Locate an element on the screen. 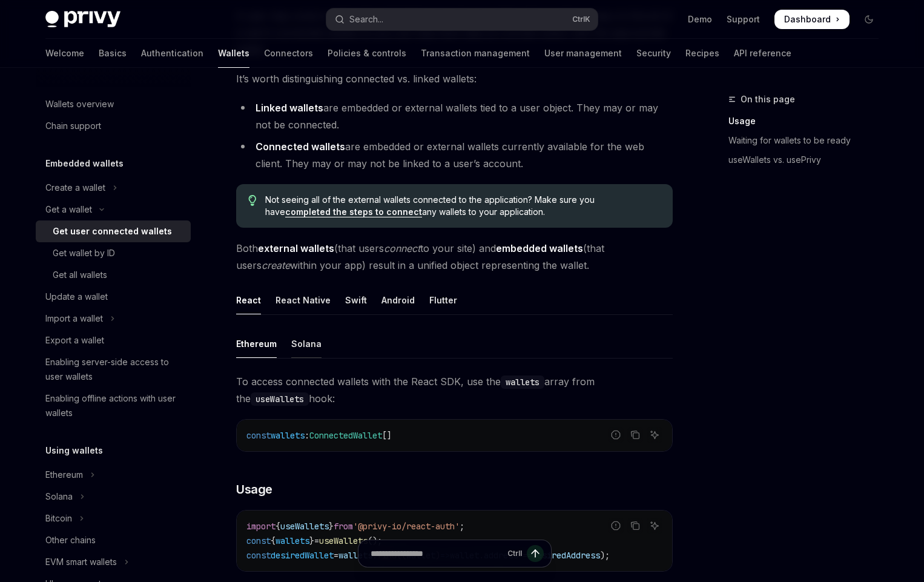 The image size is (924, 582). a: Basics is located at coordinates (113, 53).